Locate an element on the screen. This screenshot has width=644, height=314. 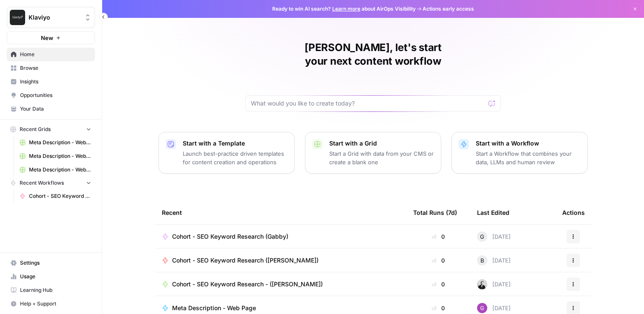
p: Start a Workflow that combines your data, LLMs and human review is located at coordinates (528, 158).